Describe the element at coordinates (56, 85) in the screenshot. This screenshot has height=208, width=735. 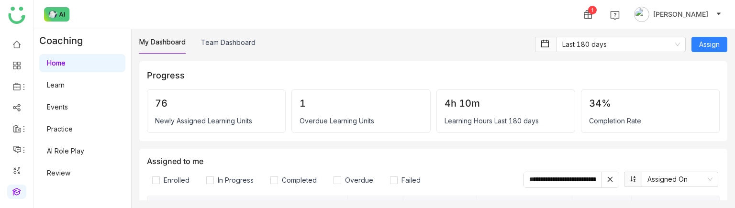
I see `a: Learn` at that location.